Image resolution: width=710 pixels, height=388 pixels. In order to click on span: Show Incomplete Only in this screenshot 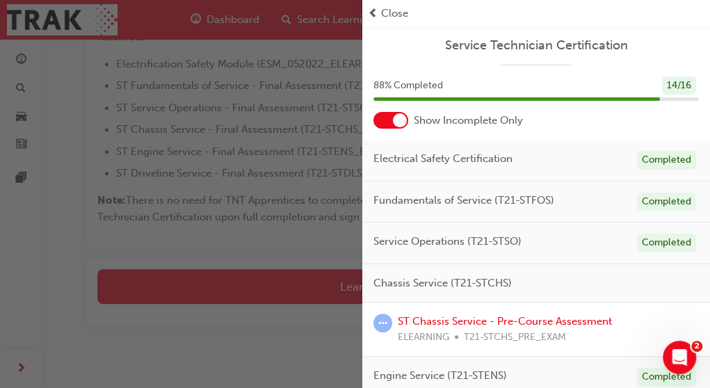, I will do `click(468, 120)`.